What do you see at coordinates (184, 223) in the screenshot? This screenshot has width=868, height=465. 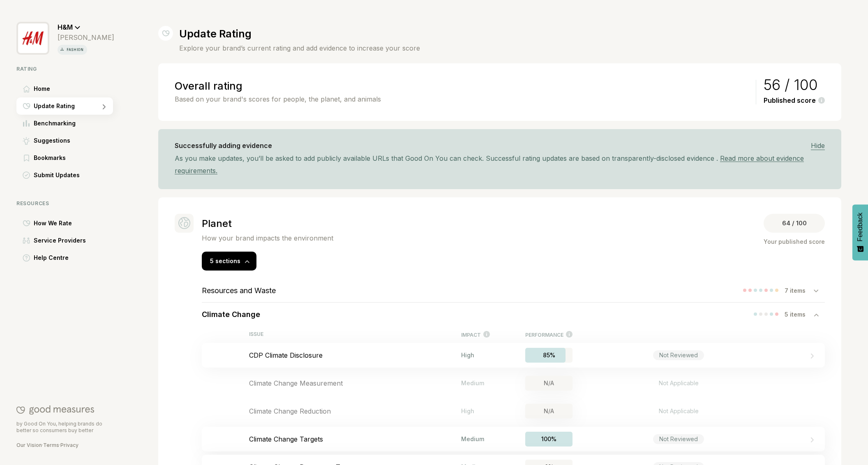 I see `img: Planet` at bounding box center [184, 223].